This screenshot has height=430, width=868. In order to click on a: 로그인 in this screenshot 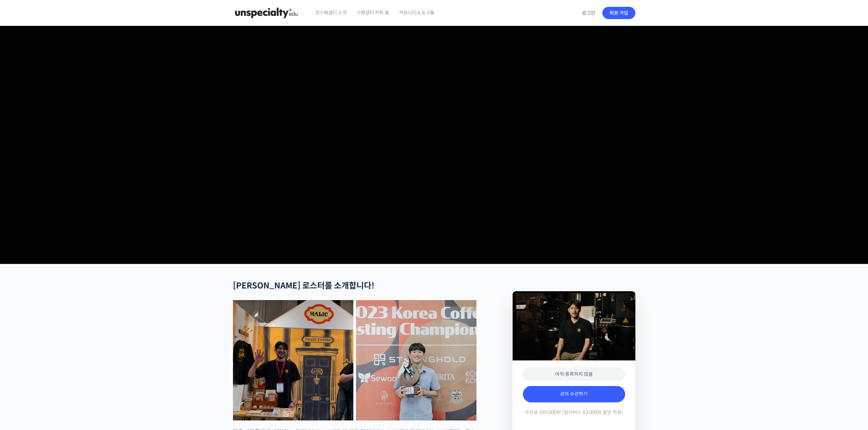, I will do `click(588, 13)`.